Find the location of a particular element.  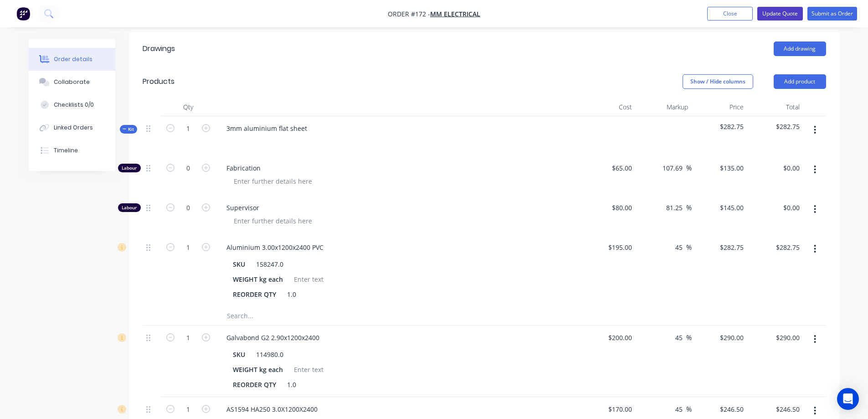

button: Linked Orders is located at coordinates (72, 128).